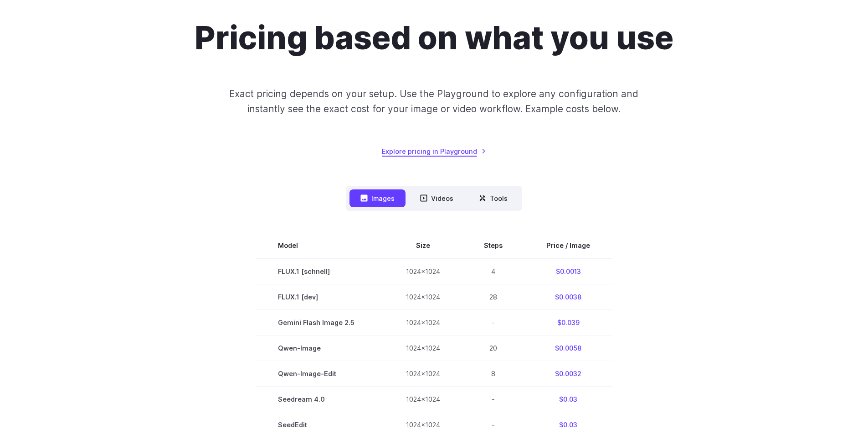 The height and width of the screenshot is (435, 868). Describe the element at coordinates (493, 347) in the screenshot. I see `td: 20` at that location.